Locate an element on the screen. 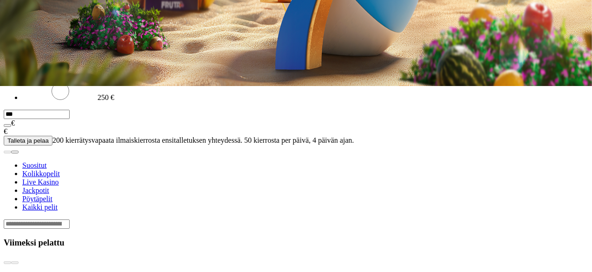 The height and width of the screenshot is (272, 592). span: Pöytäpelit is located at coordinates (37, 198).